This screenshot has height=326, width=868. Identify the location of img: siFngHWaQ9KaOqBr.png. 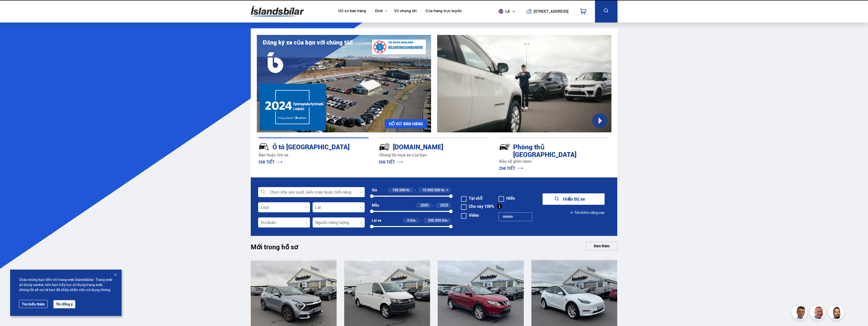
(819, 313).